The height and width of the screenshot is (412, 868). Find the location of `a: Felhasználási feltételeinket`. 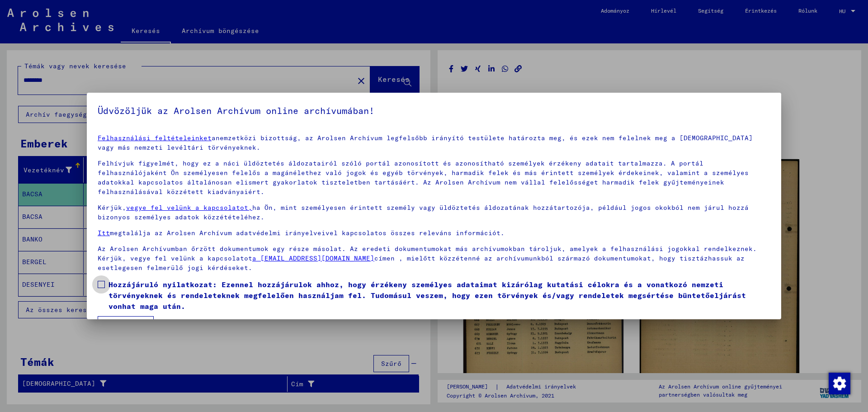

a: Felhasználási feltételeinket is located at coordinates (155, 138).